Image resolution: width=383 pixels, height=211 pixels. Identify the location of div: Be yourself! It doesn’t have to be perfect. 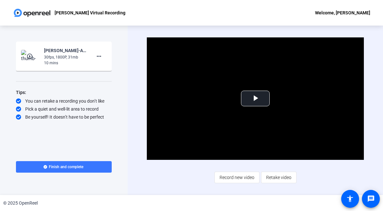
(64, 117).